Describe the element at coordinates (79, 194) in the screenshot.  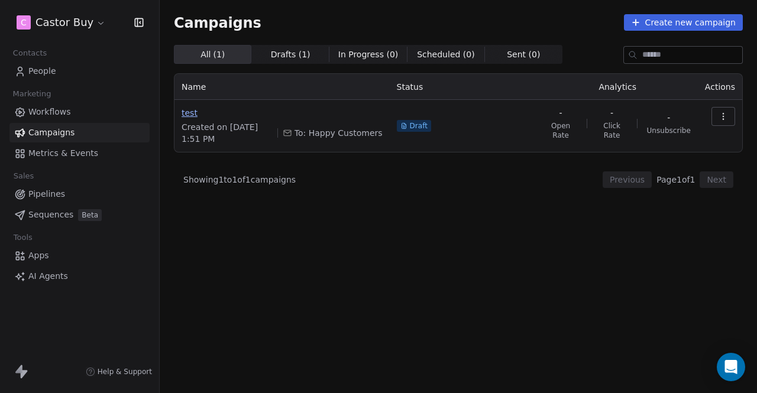
I see `a: Pipelines` at that location.